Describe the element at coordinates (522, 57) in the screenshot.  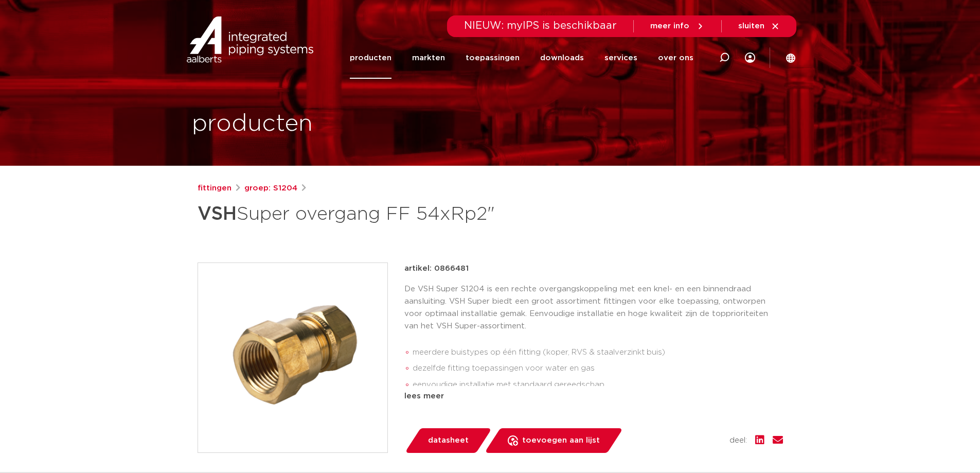
I see `nav: Menu` at that location.